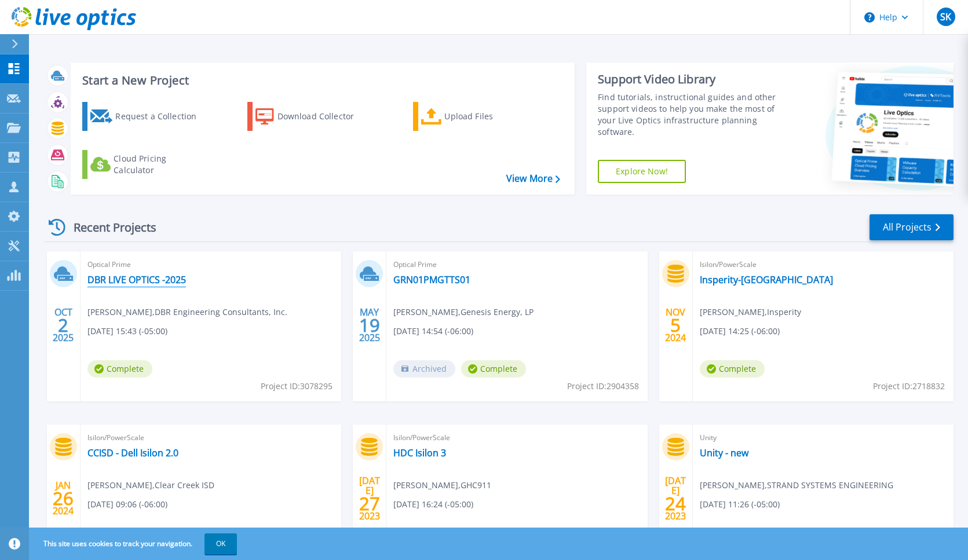 The height and width of the screenshot is (560, 968). I want to click on a: Cloud Pricing Calculator, so click(146, 165).